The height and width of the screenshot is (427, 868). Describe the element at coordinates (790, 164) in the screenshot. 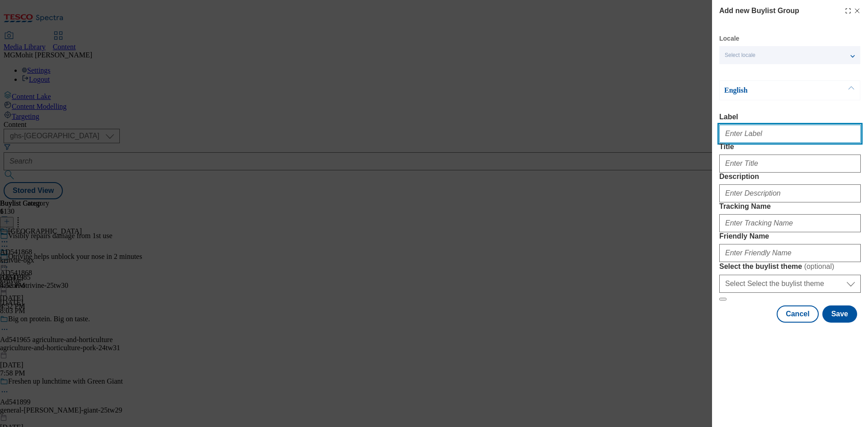

I see `input: Enter Title` at that location.